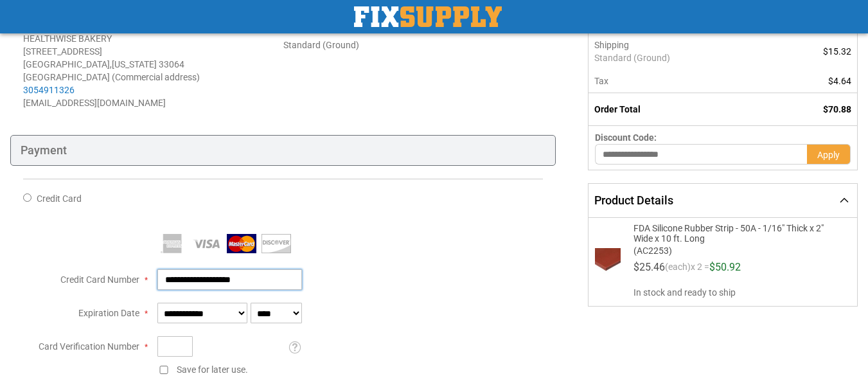 The width and height of the screenshot is (868, 385). Describe the element at coordinates (282, 151) in the screenshot. I see `div: Payment` at that location.